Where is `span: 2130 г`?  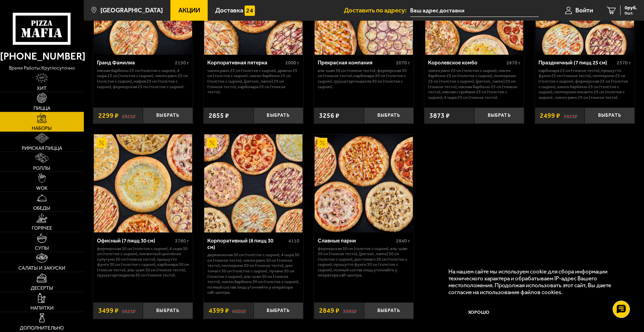 span: 2130 г is located at coordinates (182, 63).